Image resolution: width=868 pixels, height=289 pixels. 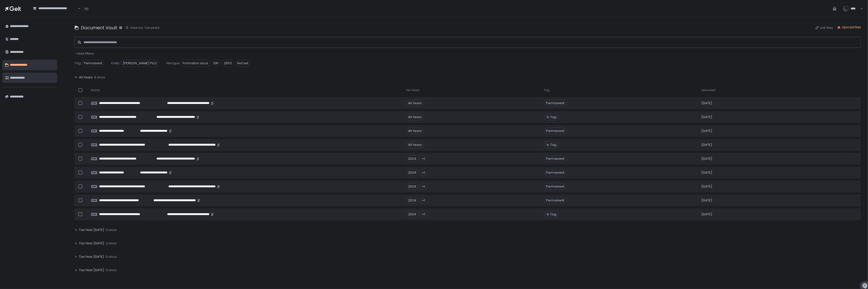 I want to click on span: Entity, so click(x=115, y=63).